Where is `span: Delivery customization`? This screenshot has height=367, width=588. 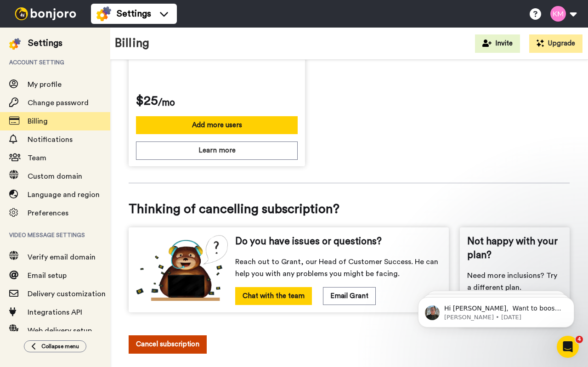
span: Delivery customization is located at coordinates (66, 294).